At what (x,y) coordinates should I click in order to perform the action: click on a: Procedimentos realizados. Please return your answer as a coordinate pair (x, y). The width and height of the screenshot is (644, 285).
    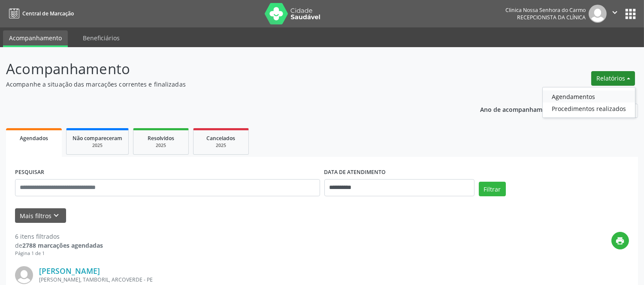
    Looking at the image, I should click on (589, 109).